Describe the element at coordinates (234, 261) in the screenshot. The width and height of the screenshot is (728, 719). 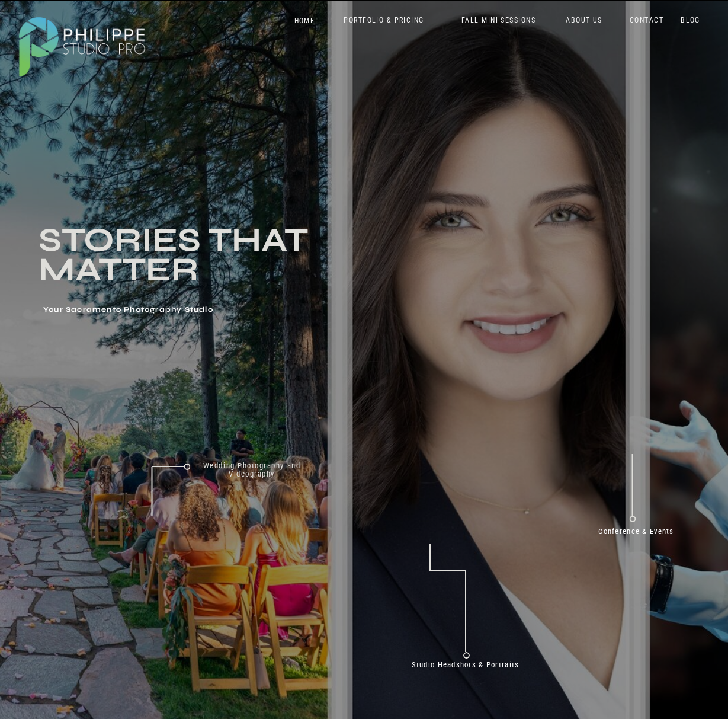
I see `h3: Stories that Matter` at that location.